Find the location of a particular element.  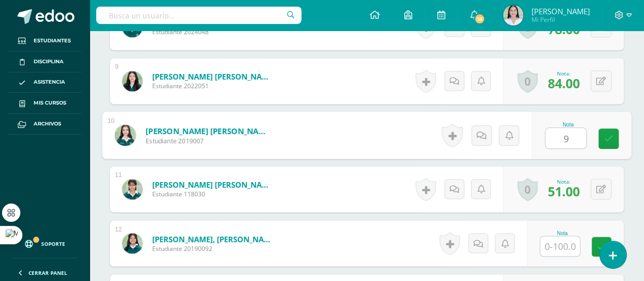

span: Estudiante 2022051 is located at coordinates (214, 86).